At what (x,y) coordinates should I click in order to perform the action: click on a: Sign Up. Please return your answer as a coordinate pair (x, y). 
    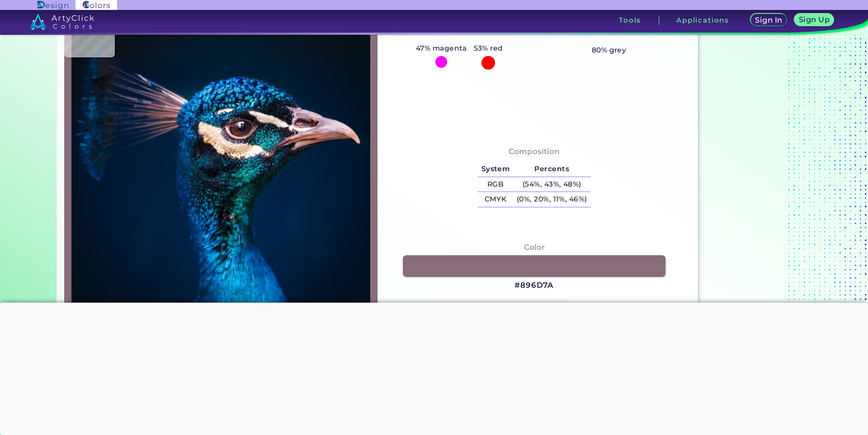
    Looking at the image, I should click on (814, 20).